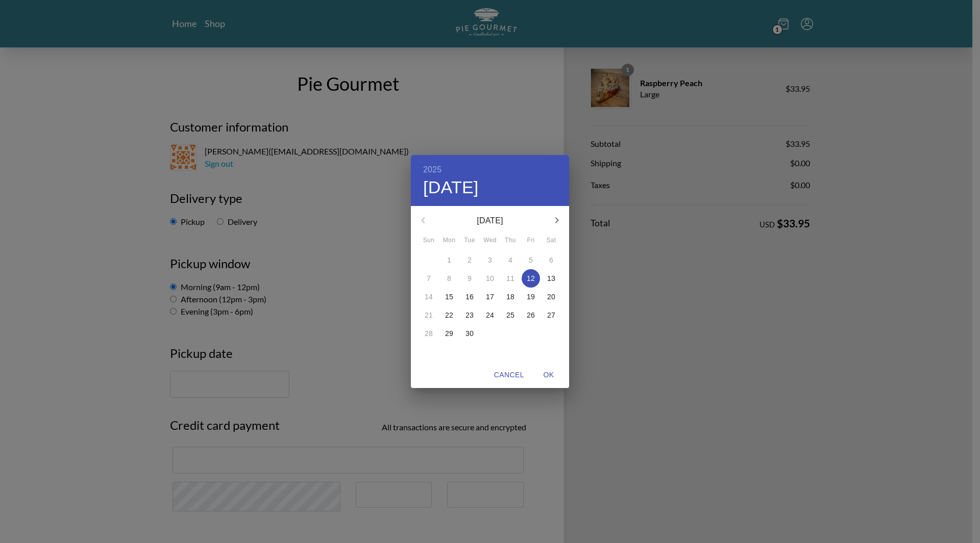 This screenshot has width=980, height=543. What do you see at coordinates (490, 297) in the screenshot?
I see `button: 17` at bounding box center [490, 297].